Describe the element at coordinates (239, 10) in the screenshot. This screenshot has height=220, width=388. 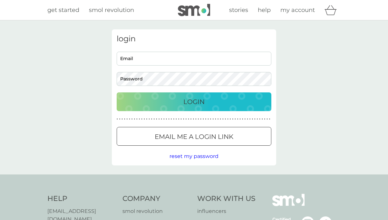
I see `span: stories` at that location.